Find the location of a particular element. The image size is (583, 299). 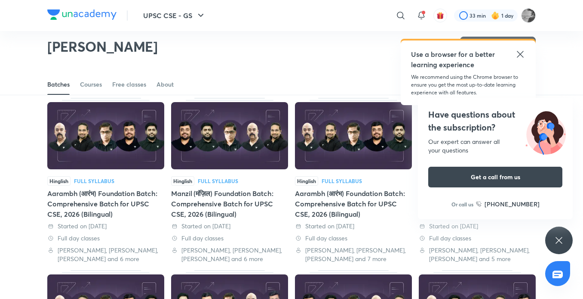

img: ttu_illustration_new.svg is located at coordinates (546, 131).